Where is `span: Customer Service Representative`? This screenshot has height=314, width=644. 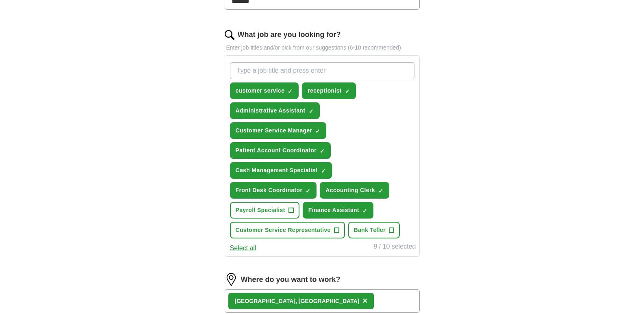
span: Customer Service Representative is located at coordinates (283, 230).